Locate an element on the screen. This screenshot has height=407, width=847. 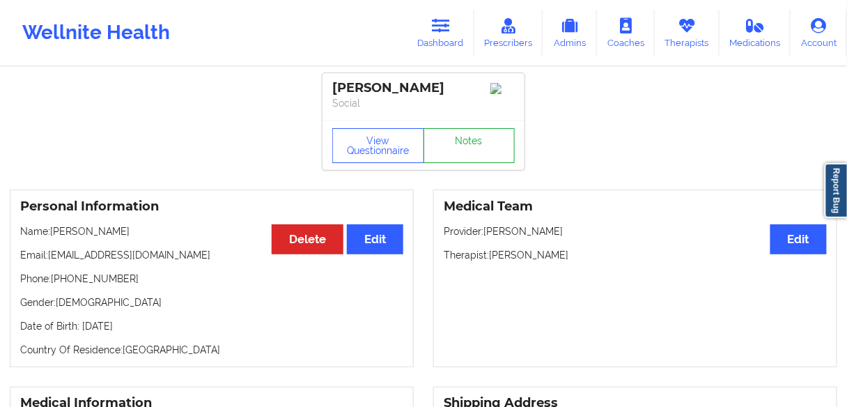
a: Report Bug is located at coordinates (836, 190).